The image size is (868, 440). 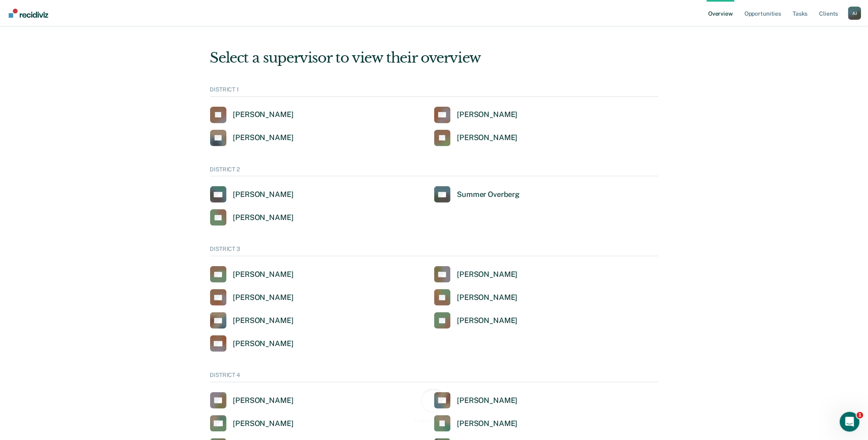 I want to click on div: Summer Overberg, so click(x=489, y=195).